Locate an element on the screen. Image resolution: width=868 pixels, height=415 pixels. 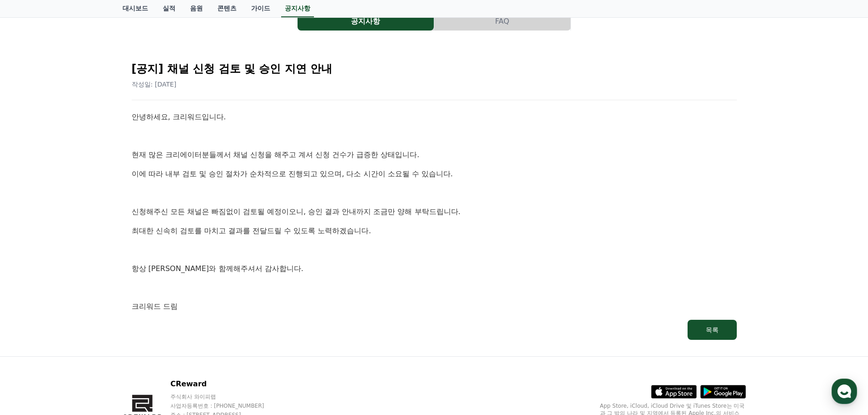
a: 홈 is located at coordinates (31, 300).